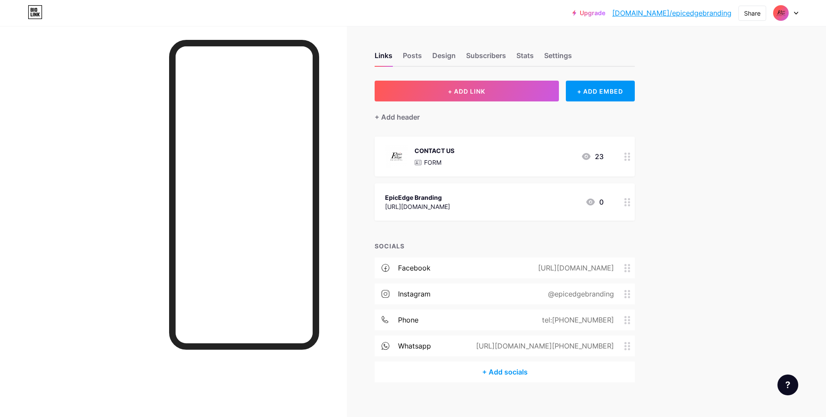 The image size is (826, 417). Describe the element at coordinates (414, 268) in the screenshot. I see `div: facebook` at that location.